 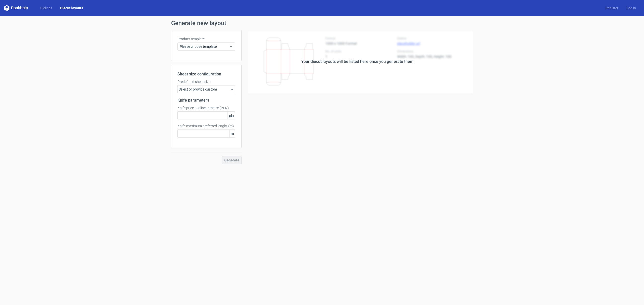 I want to click on label: Knife maximum preferred lenght (m), so click(x=207, y=126).